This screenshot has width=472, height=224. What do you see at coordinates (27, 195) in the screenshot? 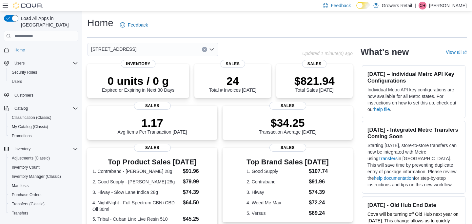
I see `a: Purchase Orders` at bounding box center [27, 195].